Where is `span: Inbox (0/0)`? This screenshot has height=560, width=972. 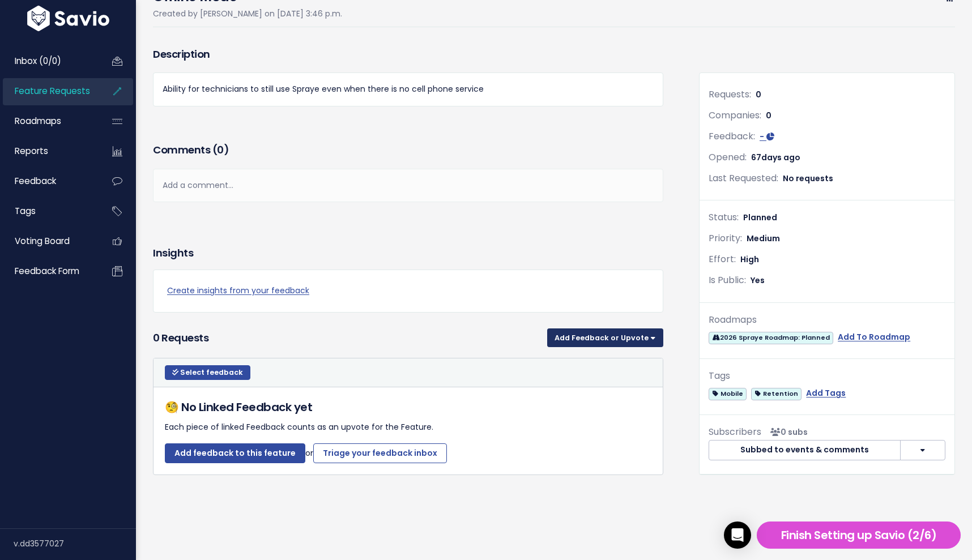 span: Inbox (0/0) is located at coordinates (38, 61).